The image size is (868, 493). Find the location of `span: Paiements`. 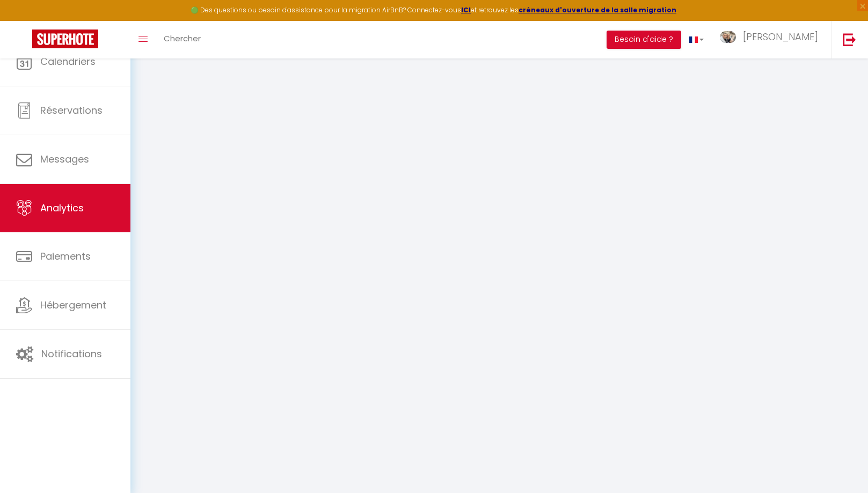

span: Paiements is located at coordinates (65, 256).